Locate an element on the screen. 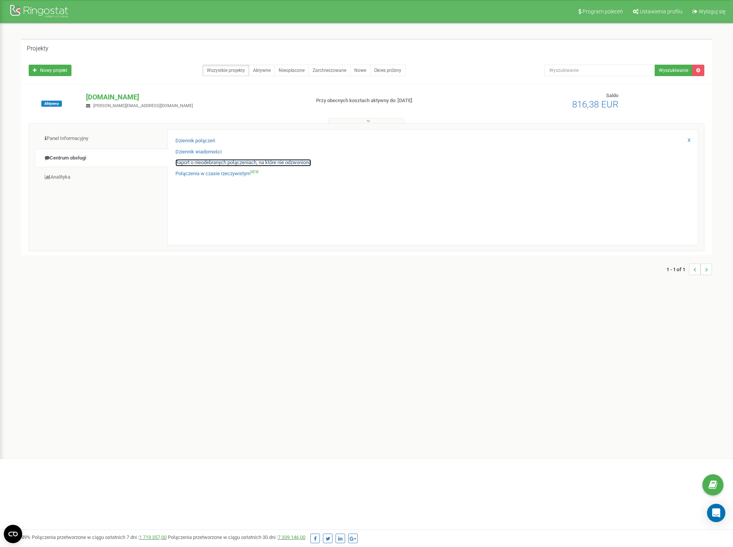 The image size is (733, 547). a: X is located at coordinates (690, 140).